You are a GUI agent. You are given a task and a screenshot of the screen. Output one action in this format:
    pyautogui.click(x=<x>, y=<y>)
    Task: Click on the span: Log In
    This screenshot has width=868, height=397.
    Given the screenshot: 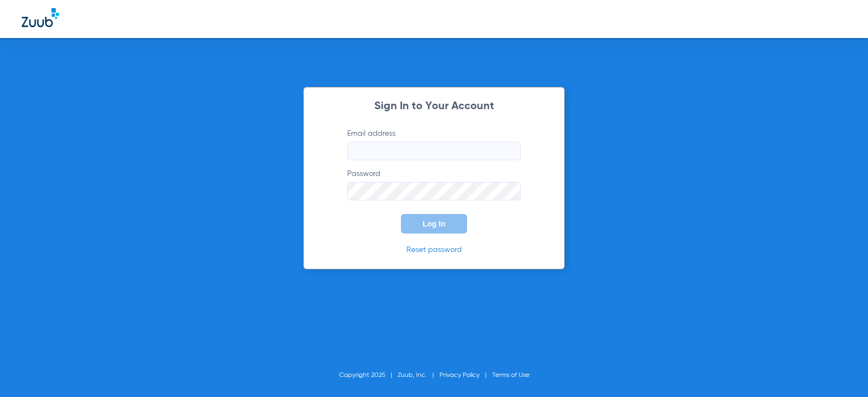 What is the action you would take?
    pyautogui.click(x=434, y=224)
    